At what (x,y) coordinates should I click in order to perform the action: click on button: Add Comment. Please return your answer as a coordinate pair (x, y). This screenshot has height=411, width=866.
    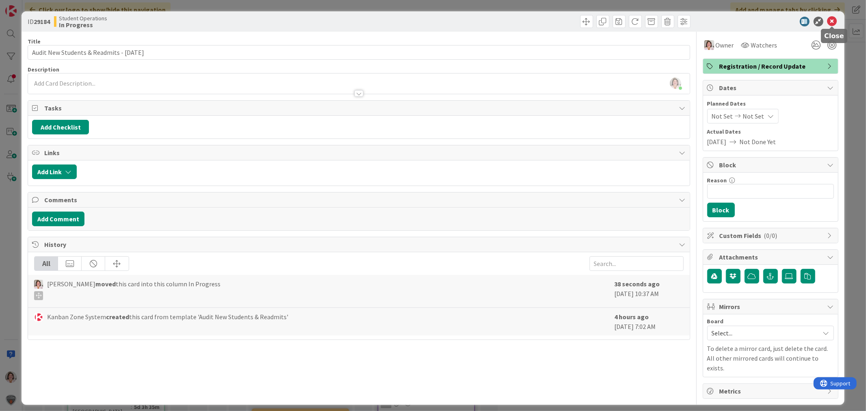
    Looking at the image, I should click on (58, 219).